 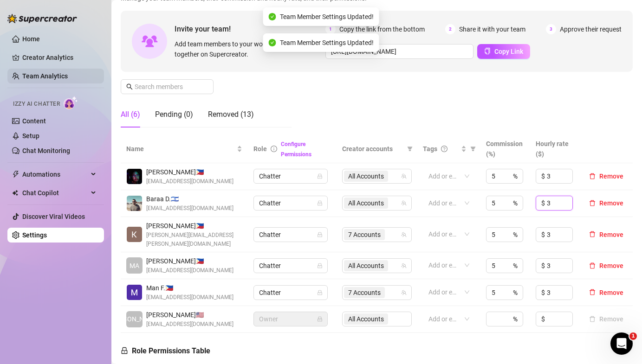 What do you see at coordinates (93, 230) in the screenshot?
I see `div: Schedule a FREE consulting call:` at bounding box center [93, 230].